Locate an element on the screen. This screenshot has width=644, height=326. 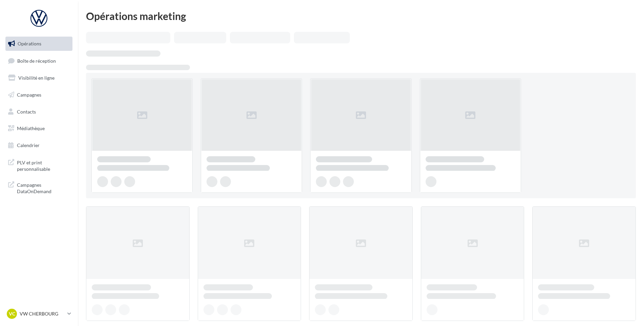
a: Médiathèque is located at coordinates (39, 129).